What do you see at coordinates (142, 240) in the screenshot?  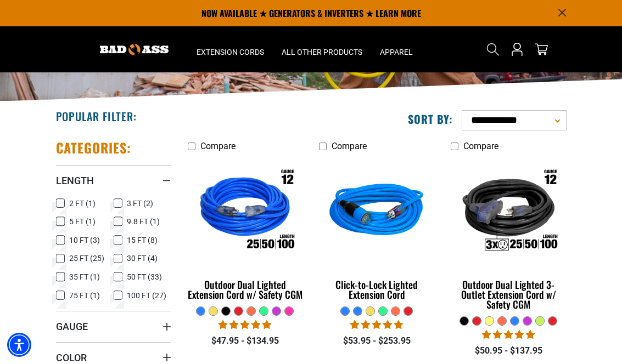 I see `span: 15 FT (8)` at bounding box center [142, 240].